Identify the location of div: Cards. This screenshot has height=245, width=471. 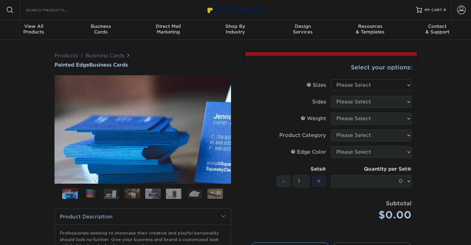
(101, 29).